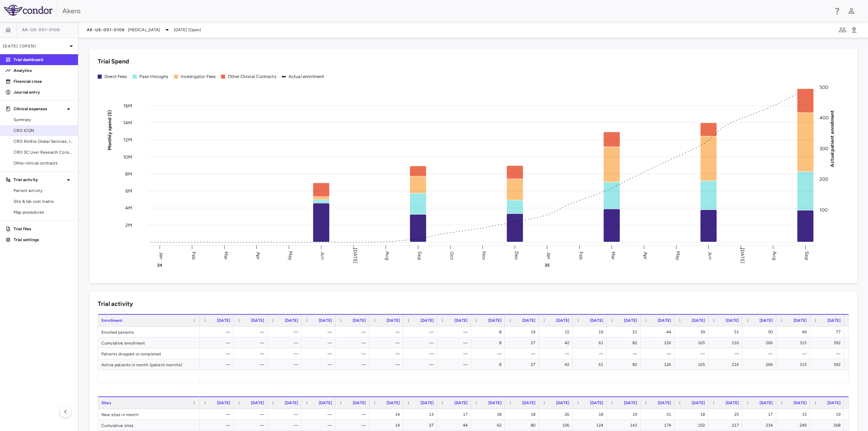 The width and height of the screenshot is (868, 431). Describe the element at coordinates (557, 425) in the screenshot. I see `div: 106` at that location.